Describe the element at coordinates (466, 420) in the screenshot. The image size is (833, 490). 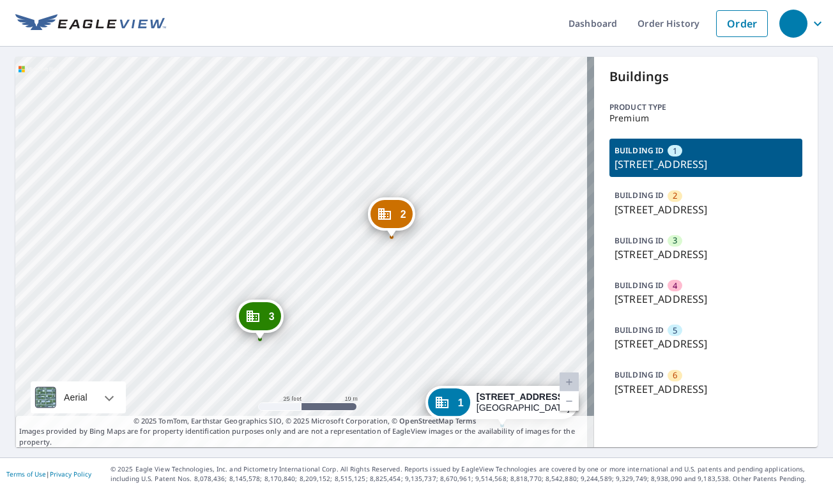
I see `a: Terms` at that location.